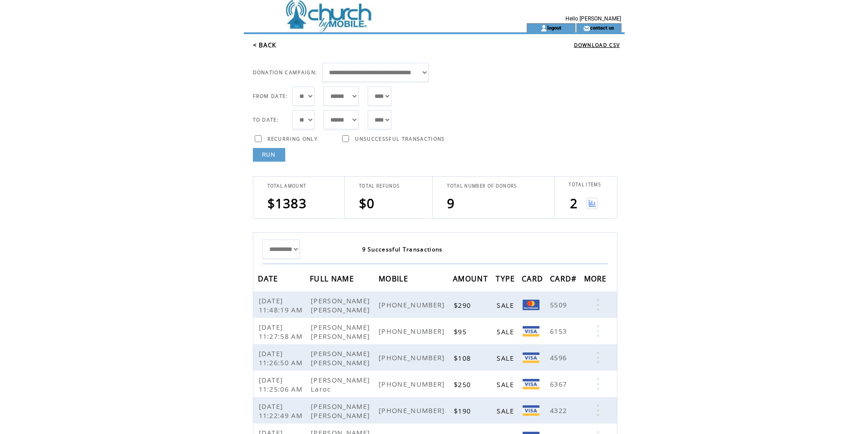  I want to click on span: 4322, so click(560, 410).